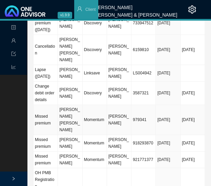  What do you see at coordinates (143, 143) in the screenshot?
I see `td: 918293870` at bounding box center [143, 143].